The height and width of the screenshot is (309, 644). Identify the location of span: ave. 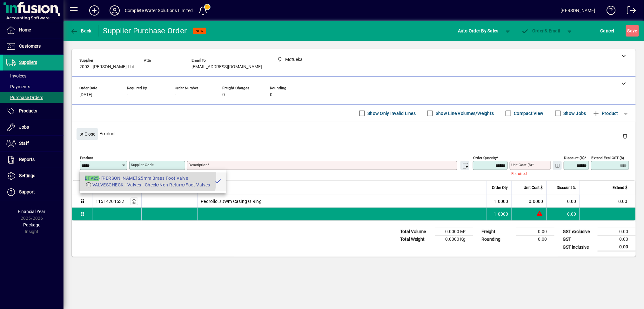
(632, 31).